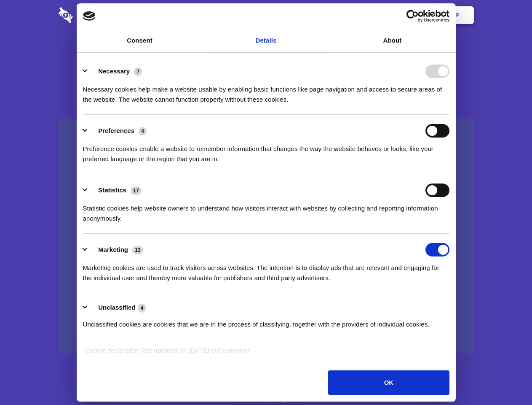  I want to click on div: Unclassified cookies are cookies that we are in the process of classifying, together with the pro..., so click(267, 321).